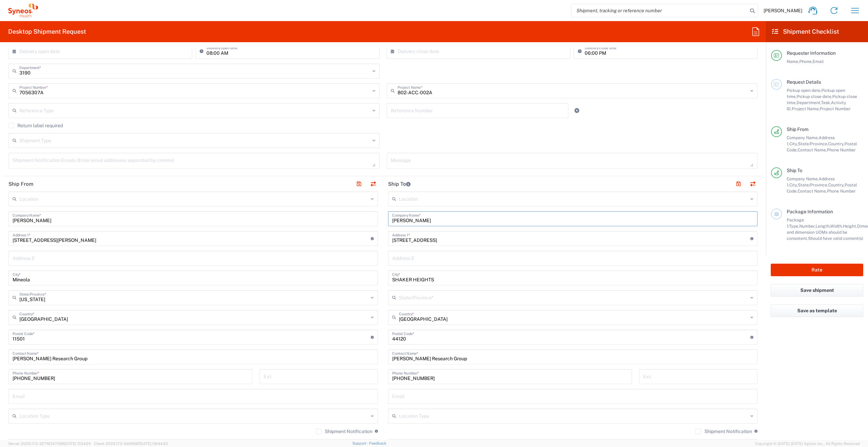 The image size is (868, 447). Describe the element at coordinates (804, 82) in the screenshot. I see `span: Request Details` at that location.